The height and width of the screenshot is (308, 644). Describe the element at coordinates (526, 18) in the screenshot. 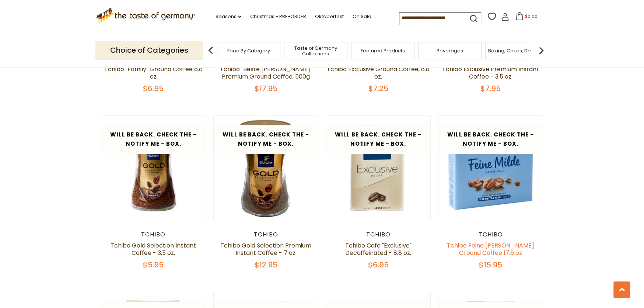

I see `button: $0.00` at that location.